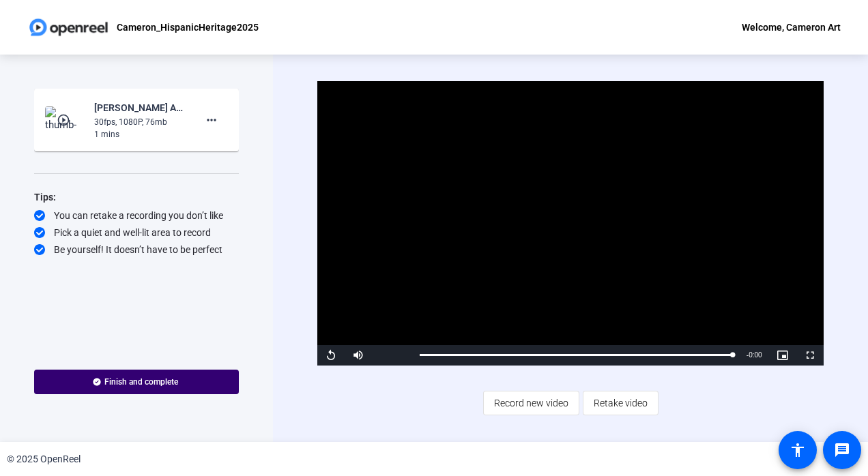 This screenshot has width=868, height=476. What do you see at coordinates (136, 232) in the screenshot?
I see `div: Pick a quiet and well-lit area to record` at bounding box center [136, 232].